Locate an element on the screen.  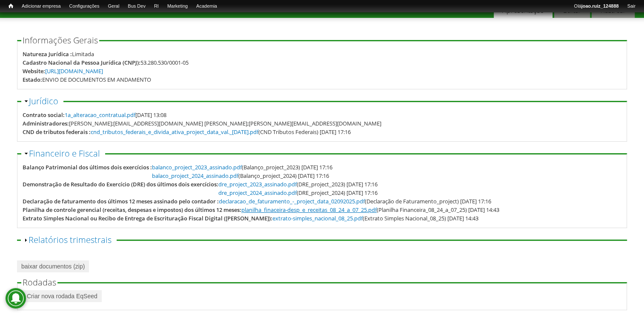
a: Olájoao.ruiz_124888 is located at coordinates (596, 6).